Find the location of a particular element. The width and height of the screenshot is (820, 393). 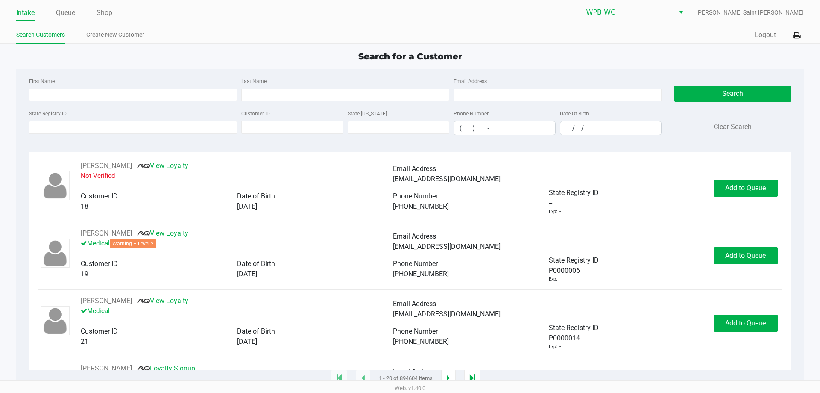

a: Queue is located at coordinates (65, 13).